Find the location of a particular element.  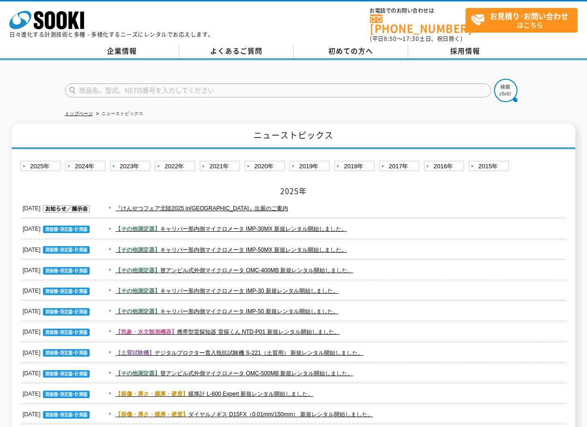

strong: お見積り･お問い合わせ is located at coordinates (529, 16).